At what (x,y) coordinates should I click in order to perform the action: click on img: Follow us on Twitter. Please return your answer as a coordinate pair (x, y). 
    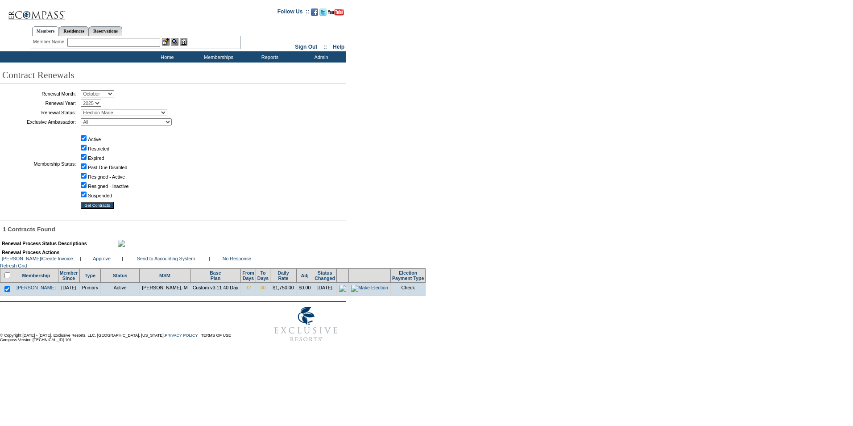
    Looking at the image, I should click on (323, 12).